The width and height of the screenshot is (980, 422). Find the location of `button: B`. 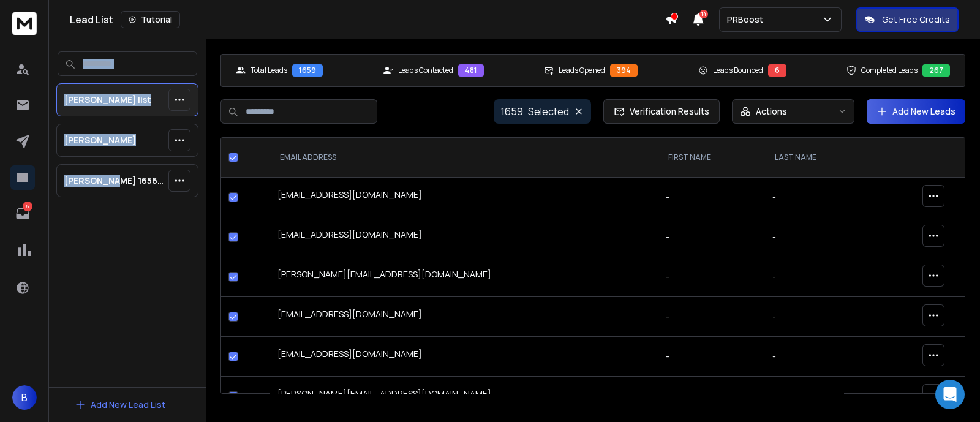

button: B is located at coordinates (24, 397).